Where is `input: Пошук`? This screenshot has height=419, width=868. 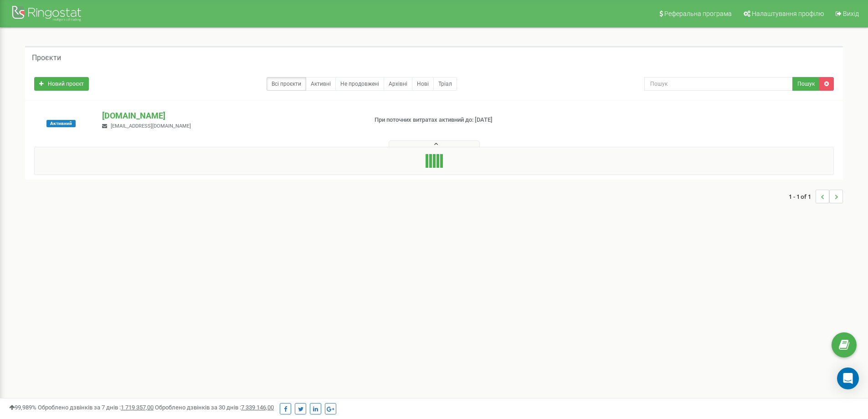 input: Пошук is located at coordinates (719, 84).